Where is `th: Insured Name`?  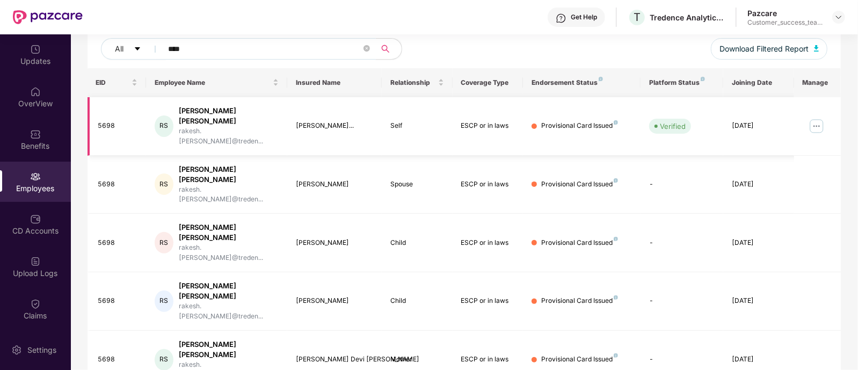 th: Insured Name is located at coordinates (334, 83).